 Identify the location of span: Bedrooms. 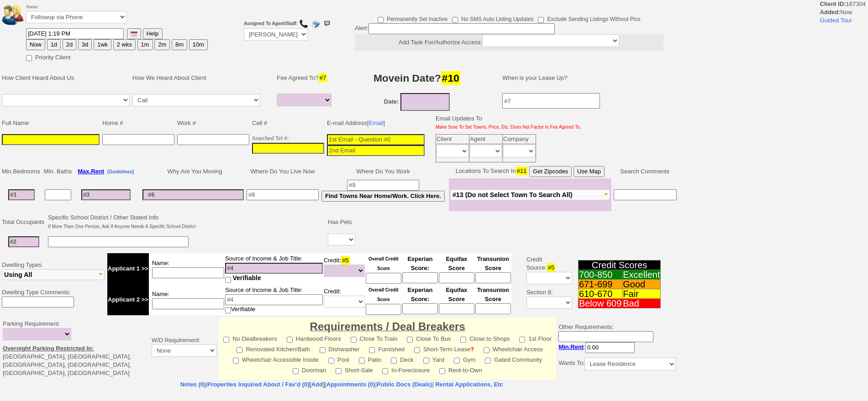
(27, 171).